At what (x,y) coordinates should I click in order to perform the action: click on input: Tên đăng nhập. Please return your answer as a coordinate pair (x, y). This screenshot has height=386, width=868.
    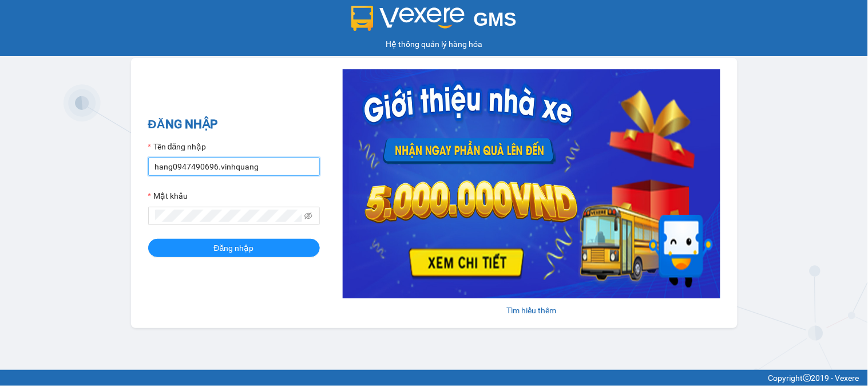
    Looking at the image, I should click on (234, 167).